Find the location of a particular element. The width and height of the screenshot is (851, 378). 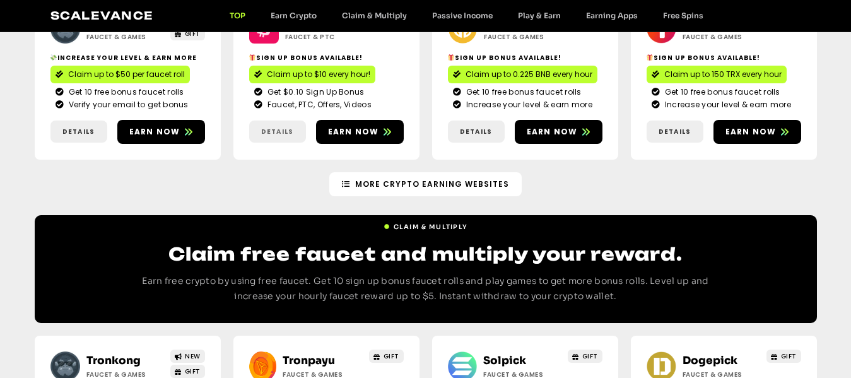

a: Passive Income is located at coordinates (462, 15).